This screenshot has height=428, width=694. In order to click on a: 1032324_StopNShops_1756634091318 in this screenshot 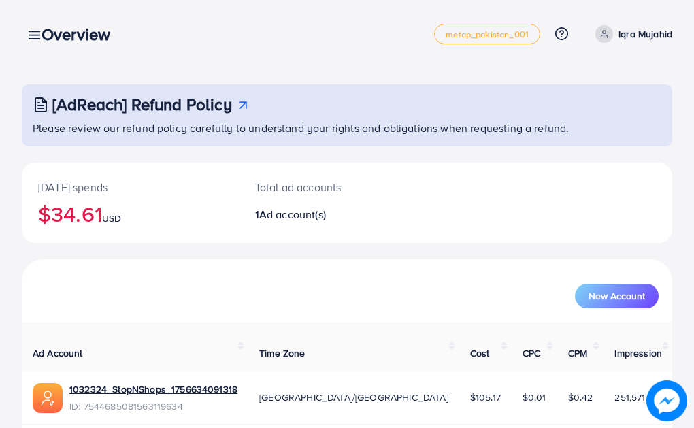, I will do `click(153, 389)`.